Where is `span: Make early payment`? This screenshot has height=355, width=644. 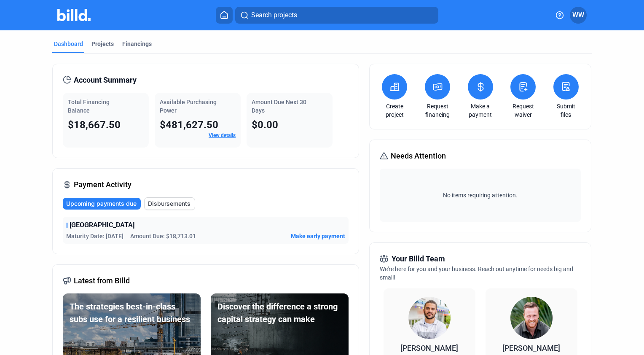 span: Make early payment is located at coordinates (318, 236).